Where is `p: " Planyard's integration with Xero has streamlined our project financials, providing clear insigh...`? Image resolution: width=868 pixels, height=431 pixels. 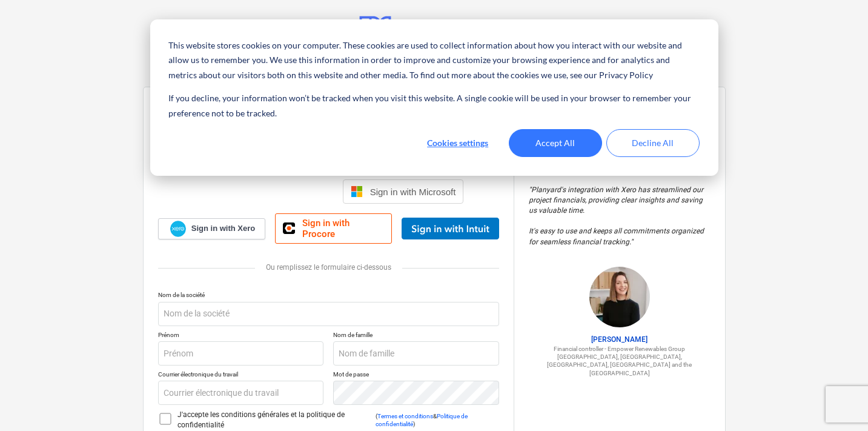
p: " Planyard's integration with Xero has streamlined our project financials, providing clear insigh... is located at coordinates (620, 216).